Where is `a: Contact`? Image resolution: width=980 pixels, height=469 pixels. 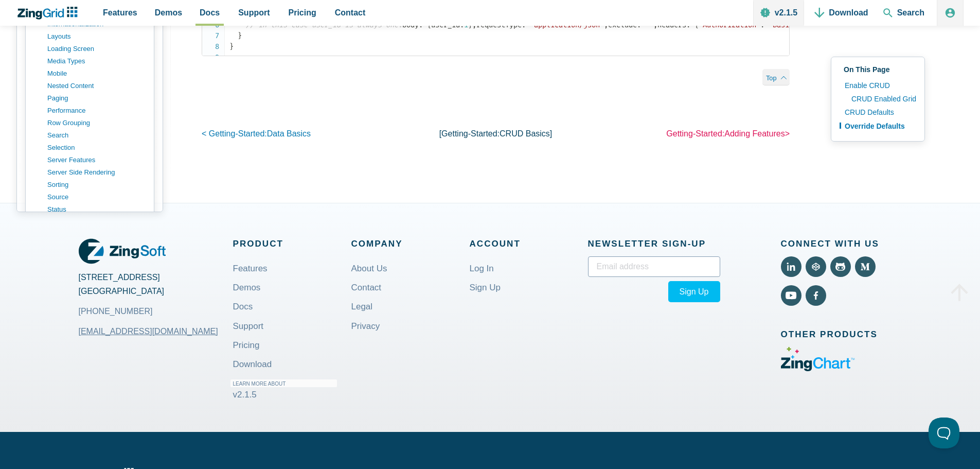
a: Contact is located at coordinates (366, 287).